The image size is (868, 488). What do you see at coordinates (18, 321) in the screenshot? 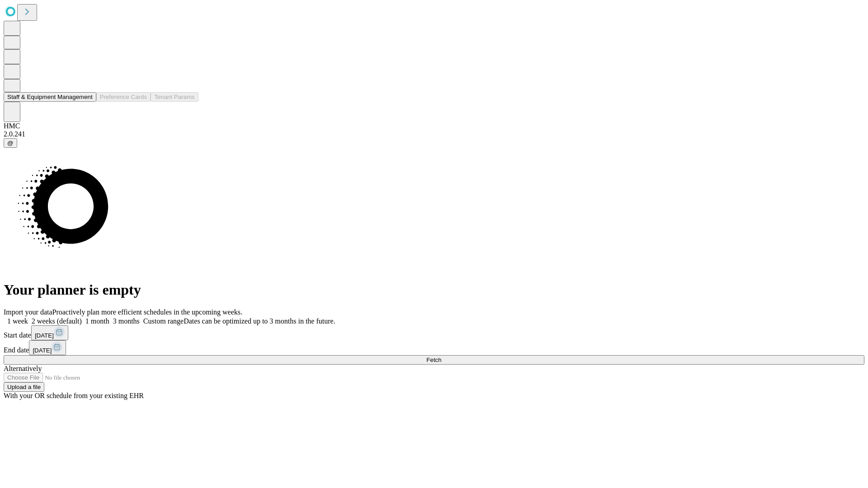
I see `span: 1 week` at bounding box center [18, 321].